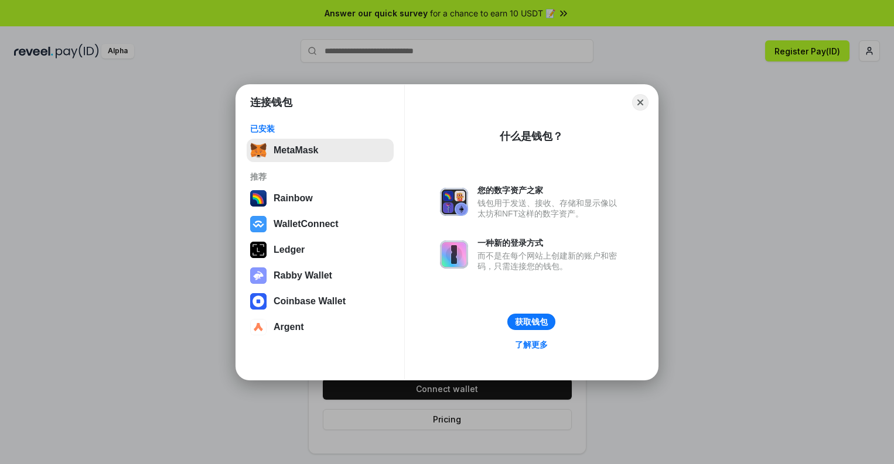 The image size is (894, 464). What do you see at coordinates (550, 190) in the screenshot?
I see `div: 您的数字资产之家` at bounding box center [550, 190].